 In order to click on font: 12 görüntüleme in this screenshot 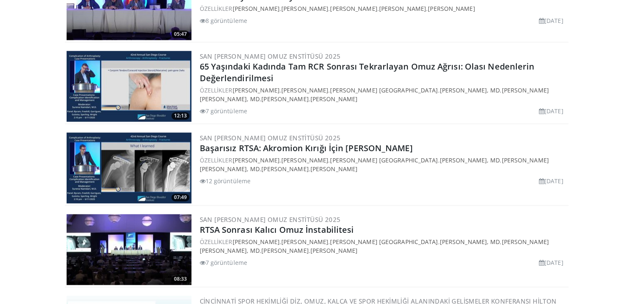, I will do `click(228, 181)`.